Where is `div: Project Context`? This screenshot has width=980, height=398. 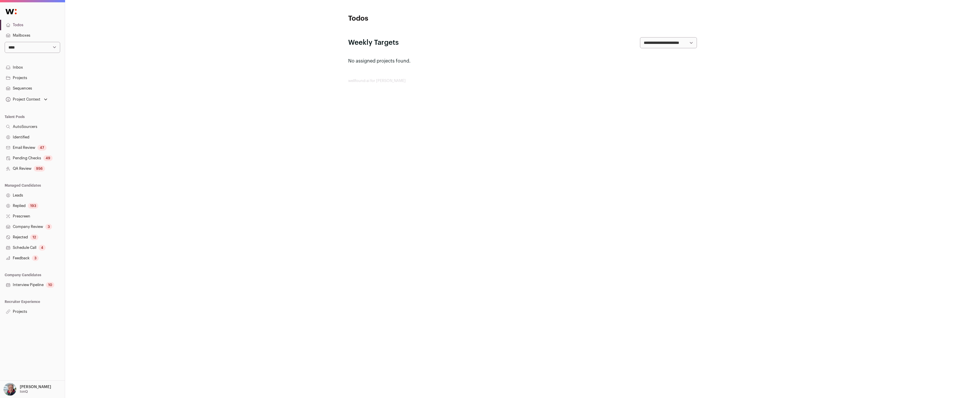
div: Project Context is located at coordinates (22, 99).